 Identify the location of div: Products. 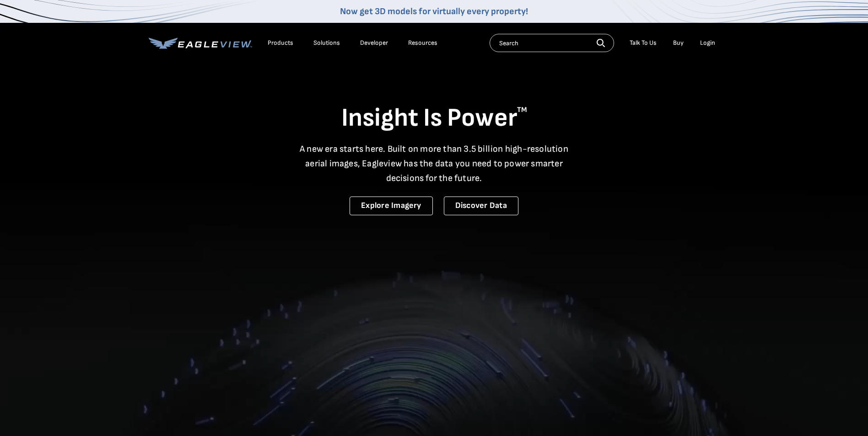
(280, 43).